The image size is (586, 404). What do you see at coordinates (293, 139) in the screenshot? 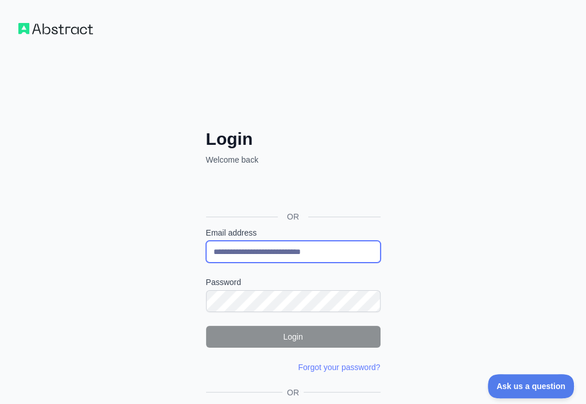
I see `h2: Login` at bounding box center [293, 139].